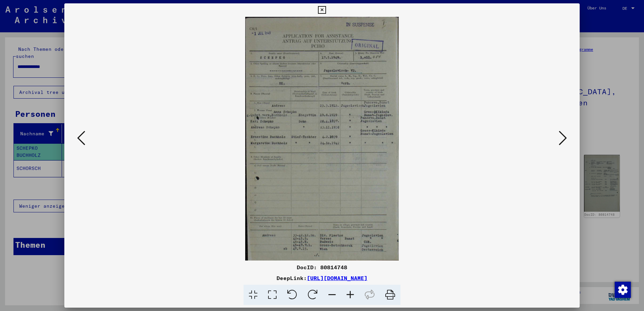  I want to click on div: DeepLink:, so click(322, 278).